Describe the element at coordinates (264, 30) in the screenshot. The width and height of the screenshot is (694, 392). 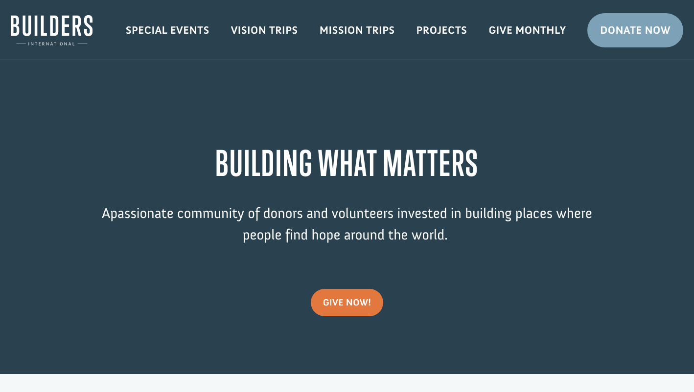
I see `a: Vision Trips` at that location.